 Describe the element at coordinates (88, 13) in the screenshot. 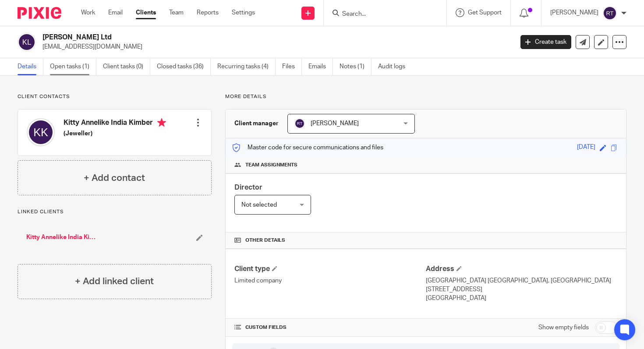

I see `a: Work` at that location.